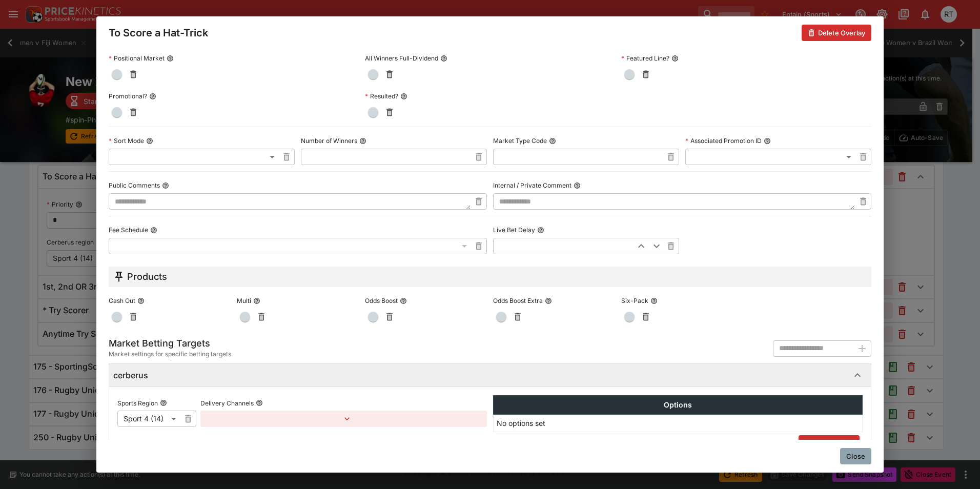 The width and height of the screenshot is (980, 489). Describe the element at coordinates (131, 375) in the screenshot. I see `h6: cerberus` at that location.